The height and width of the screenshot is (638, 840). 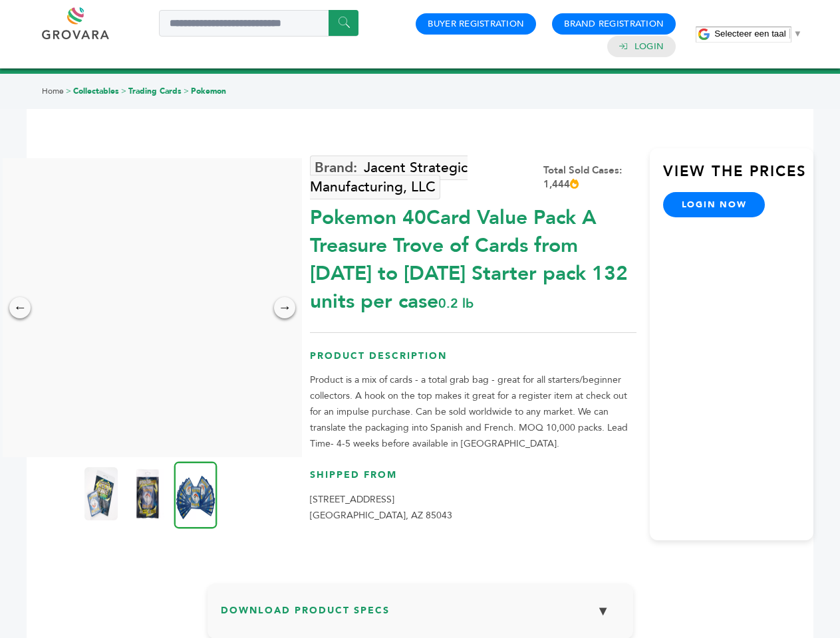 What do you see at coordinates (155, 91) in the screenshot?
I see `a: Trading Cards` at bounding box center [155, 91].